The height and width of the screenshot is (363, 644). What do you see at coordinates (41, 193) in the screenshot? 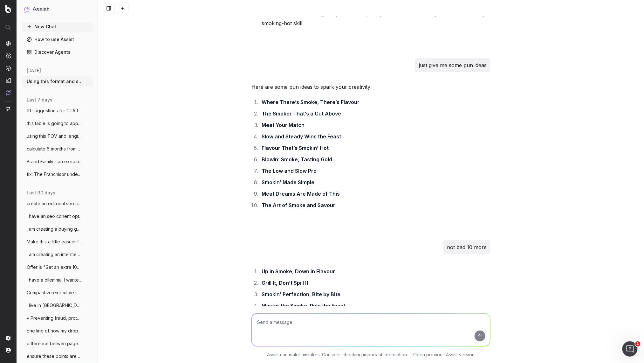
I see `span: last 30 days` at bounding box center [41, 193].